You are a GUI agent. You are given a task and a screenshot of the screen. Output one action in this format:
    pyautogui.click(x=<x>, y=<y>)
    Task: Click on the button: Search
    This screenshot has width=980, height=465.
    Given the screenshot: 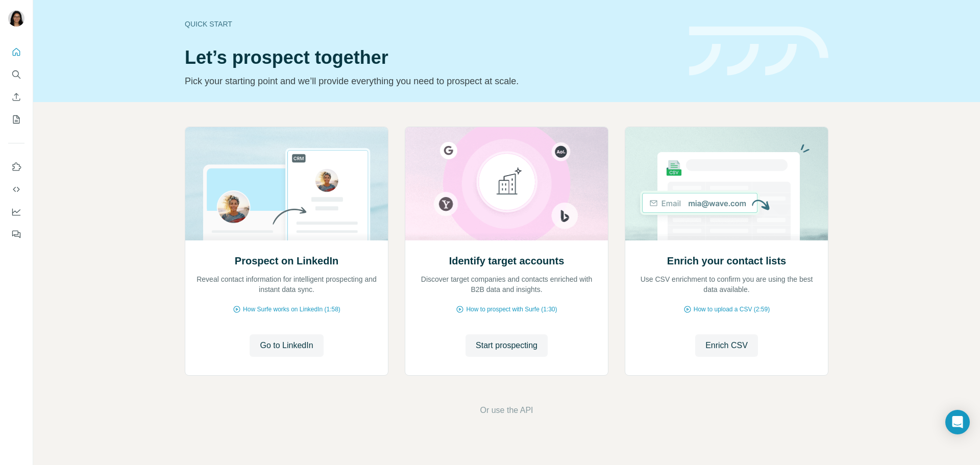 What is the action you would take?
    pyautogui.click(x=16, y=75)
    